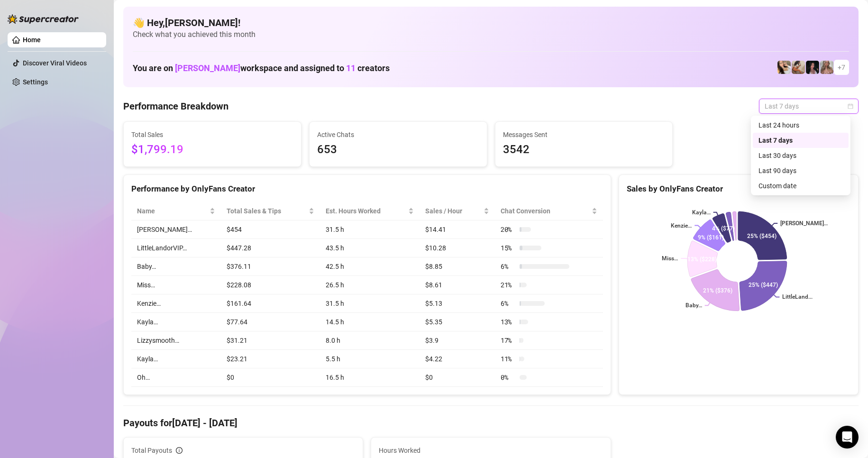 The height and width of the screenshot is (458, 868). I want to click on td: $23.21, so click(270, 359).